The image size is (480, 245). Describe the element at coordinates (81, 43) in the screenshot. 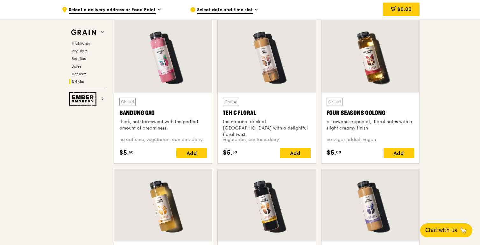

I see `span: Highlights` at that location.